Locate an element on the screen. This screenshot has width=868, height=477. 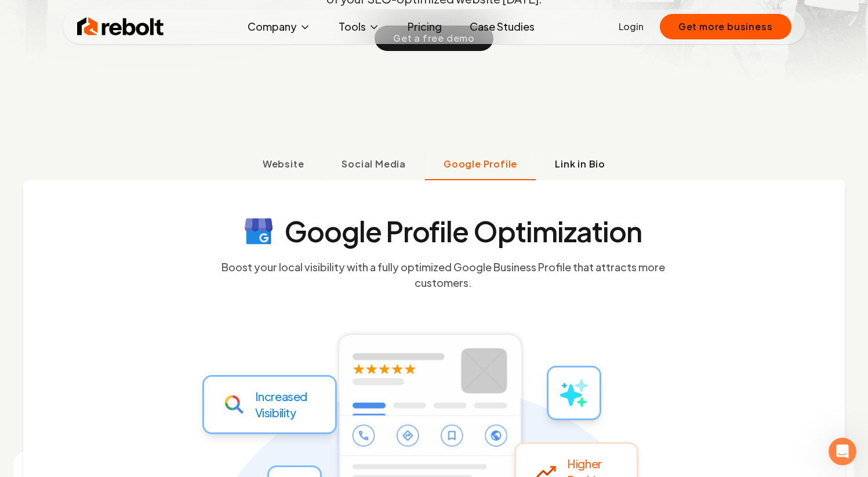
a: Case Studies is located at coordinates (502, 27).